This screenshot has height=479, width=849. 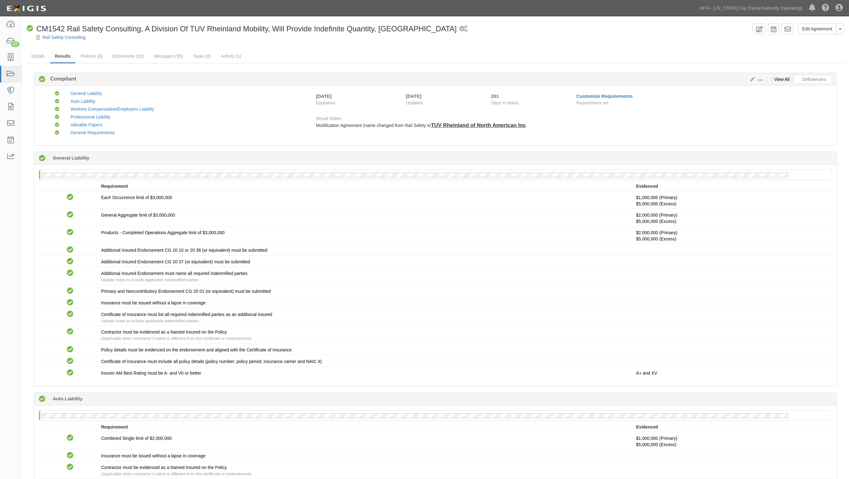 I want to click on a: Workers Compensation/Employers Liability, so click(x=112, y=109).